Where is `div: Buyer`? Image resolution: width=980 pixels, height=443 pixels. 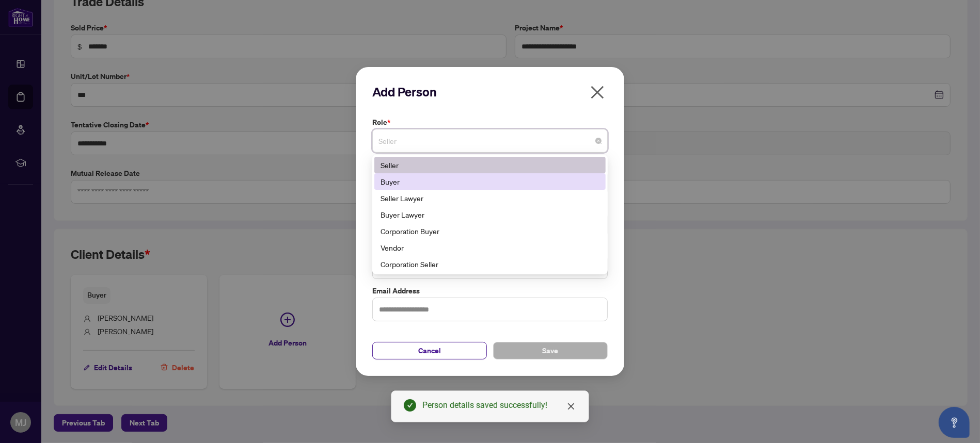
div: Buyer is located at coordinates (490, 181).